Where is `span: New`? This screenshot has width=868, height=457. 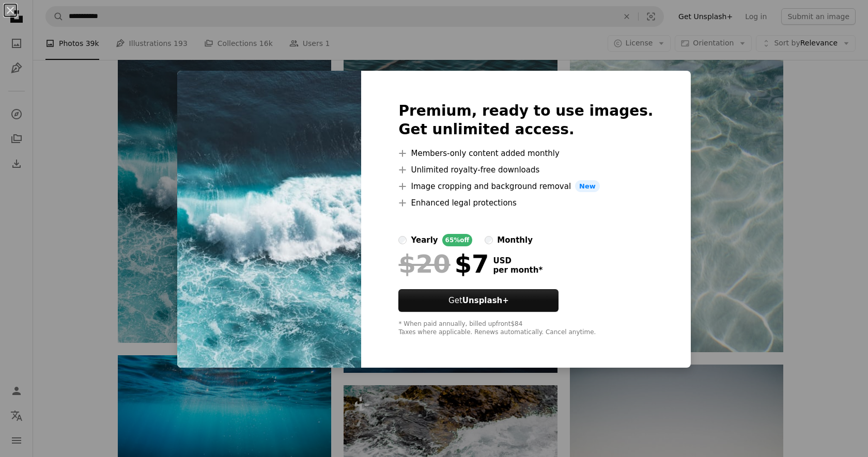 span: New is located at coordinates (588, 186).